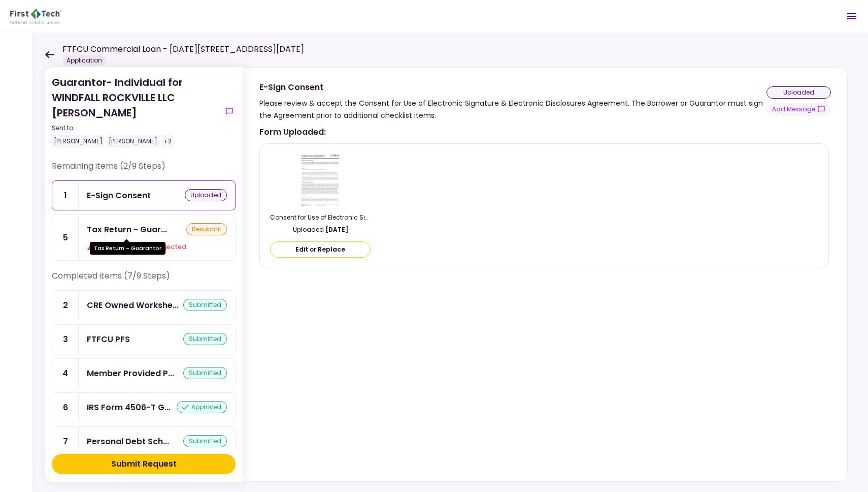  I want to click on div: E-Sign ConsentPlease review & accept the Consent for Use of Electronic Signature & Electronic Dis..., so click(545, 274).